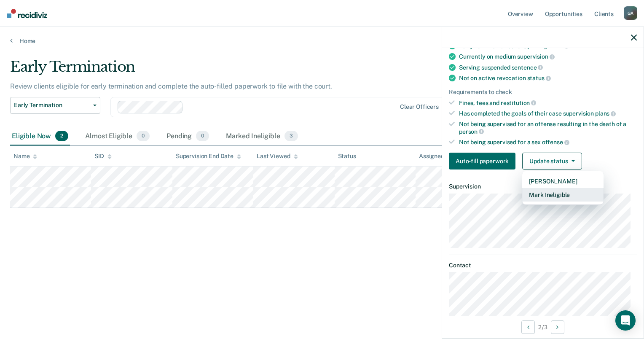 The width and height of the screenshot is (644, 339). Describe the element at coordinates (171, 86) in the screenshot. I see `p: Review clients eligible for early termination and complete the auto-filled paperwork to file with...` at that location.